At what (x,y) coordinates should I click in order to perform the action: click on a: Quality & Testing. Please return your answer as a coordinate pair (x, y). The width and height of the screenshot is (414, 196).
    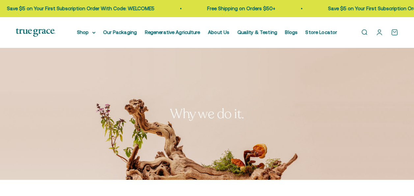
    Looking at the image, I should click on (257, 32).